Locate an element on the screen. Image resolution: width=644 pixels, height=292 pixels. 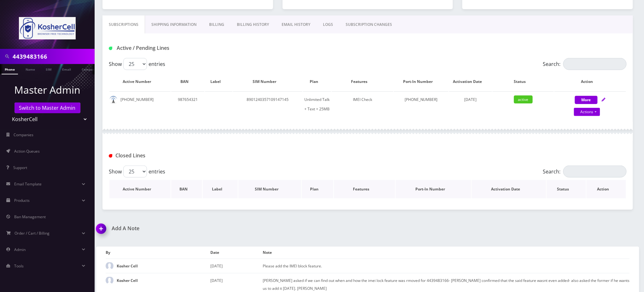
input: Search in Company is located at coordinates (53, 57).